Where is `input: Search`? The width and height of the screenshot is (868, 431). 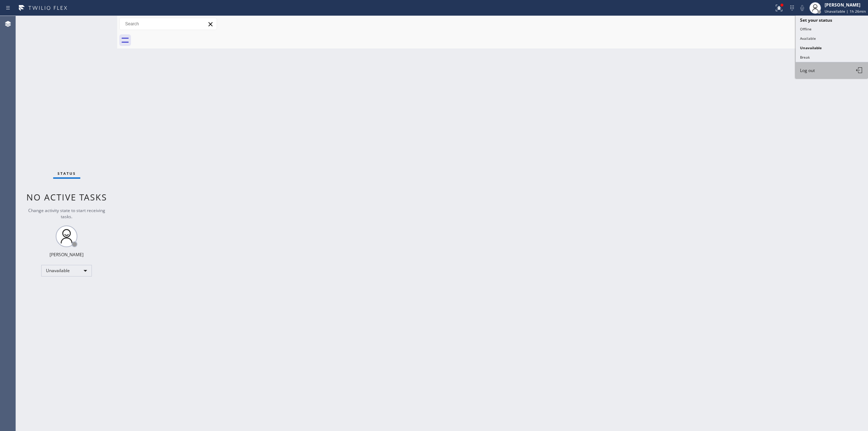 input: Search is located at coordinates (169, 24).